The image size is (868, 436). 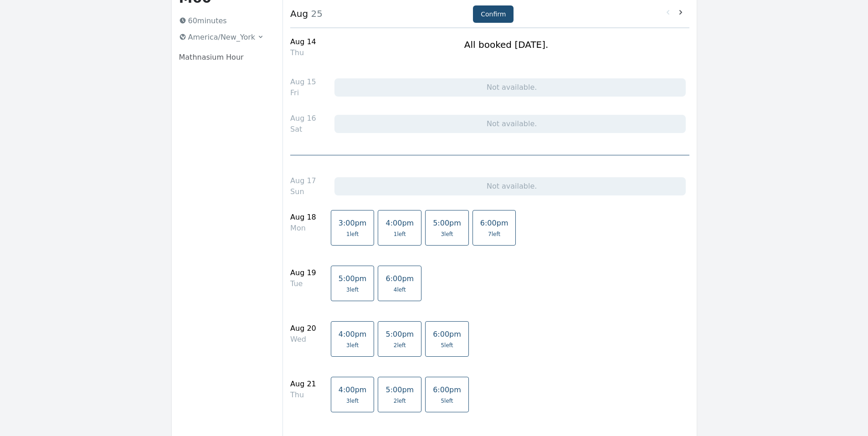 What do you see at coordinates (303, 340) in the screenshot?
I see `div: Wed` at bounding box center [303, 340].